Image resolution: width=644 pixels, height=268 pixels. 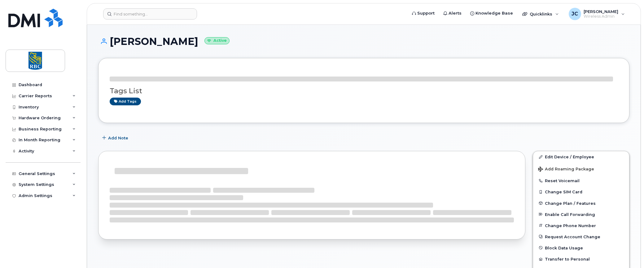 What do you see at coordinates (571, 203) in the screenshot?
I see `span: Change Plan / Features` at bounding box center [571, 203].